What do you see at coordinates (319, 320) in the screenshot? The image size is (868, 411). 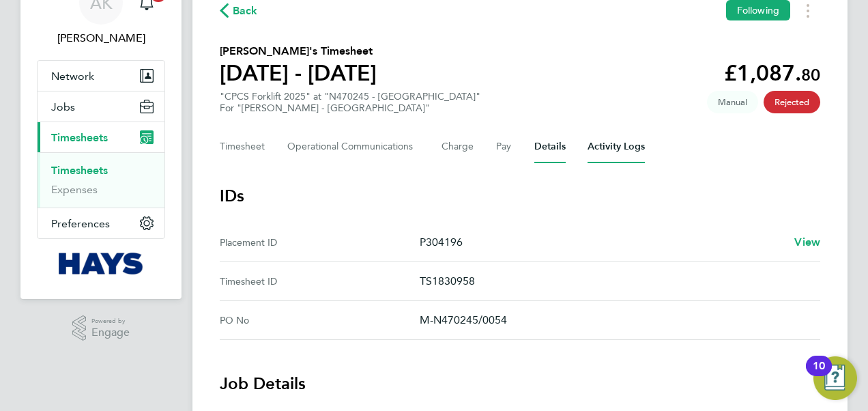 I see `div: PO No` at bounding box center [319, 320].